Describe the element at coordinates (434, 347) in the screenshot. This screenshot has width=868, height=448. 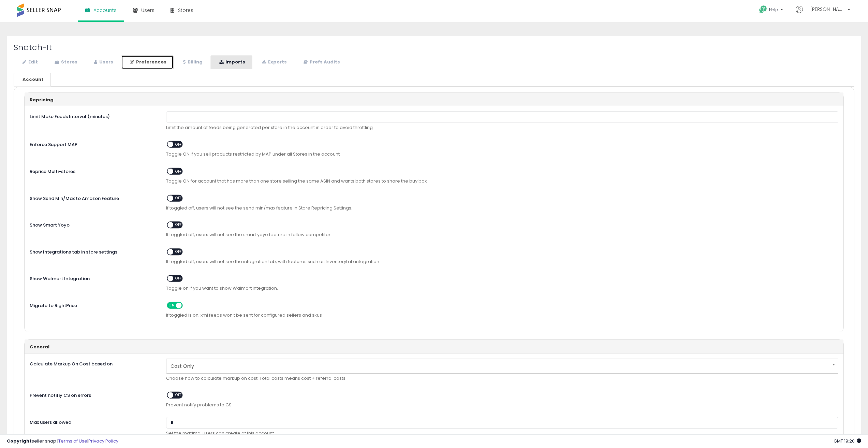
I see `h3: General` at that location.